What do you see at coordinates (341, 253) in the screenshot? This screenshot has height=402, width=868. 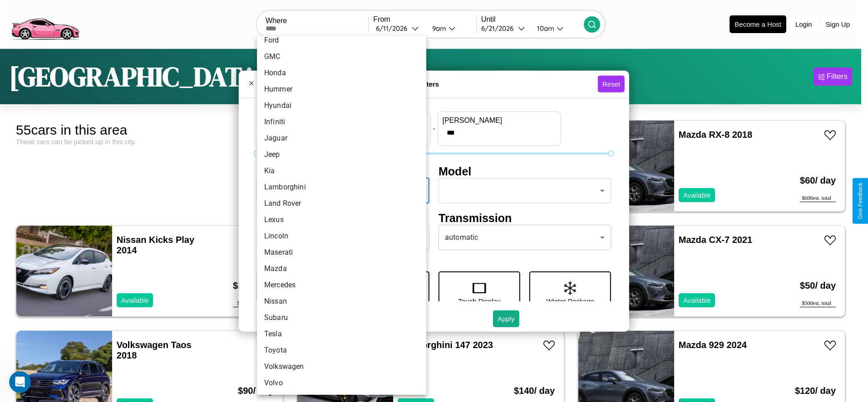 I see `li: Maserati` at bounding box center [341, 253].